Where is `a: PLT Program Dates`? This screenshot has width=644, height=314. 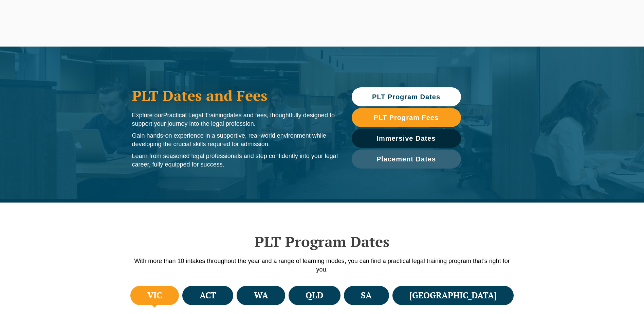
a: PLT Program Dates is located at coordinates (406, 97).